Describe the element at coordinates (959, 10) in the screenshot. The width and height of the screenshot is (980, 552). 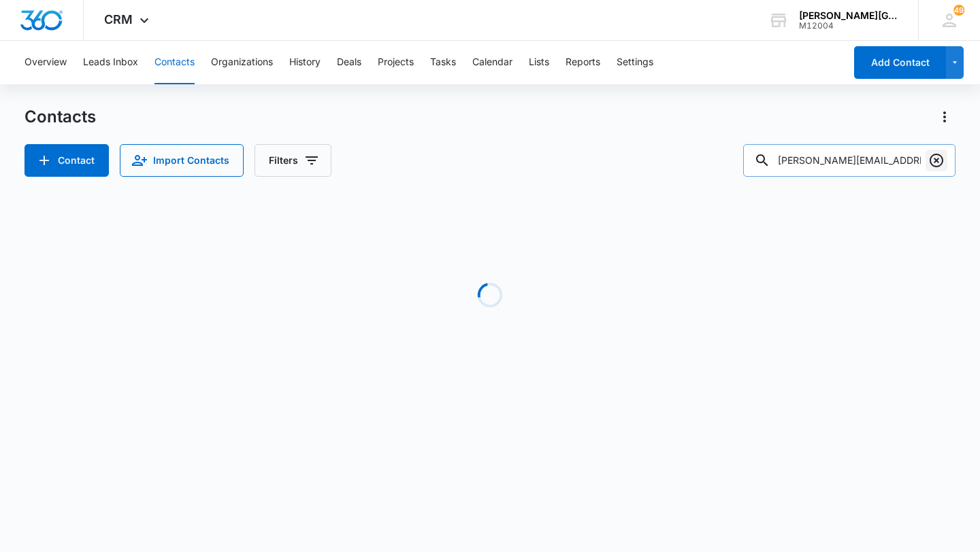
I see `div: notifications count` at that location.